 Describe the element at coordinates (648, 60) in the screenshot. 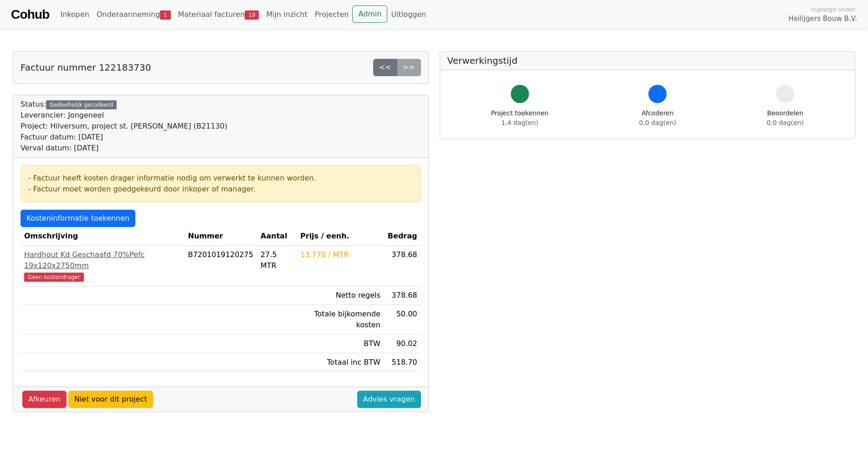

I see `h5: Verwerkingstijd` at that location.